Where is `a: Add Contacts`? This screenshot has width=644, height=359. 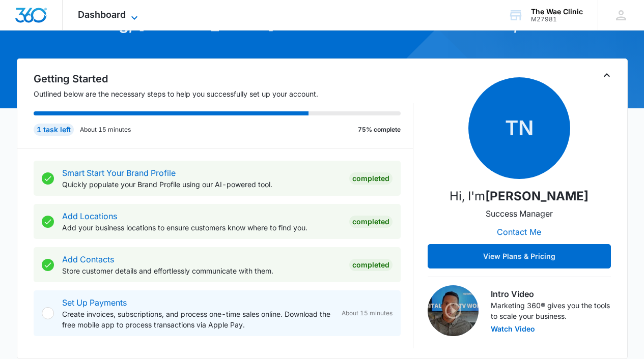
a: Add Contacts is located at coordinates (88, 259).